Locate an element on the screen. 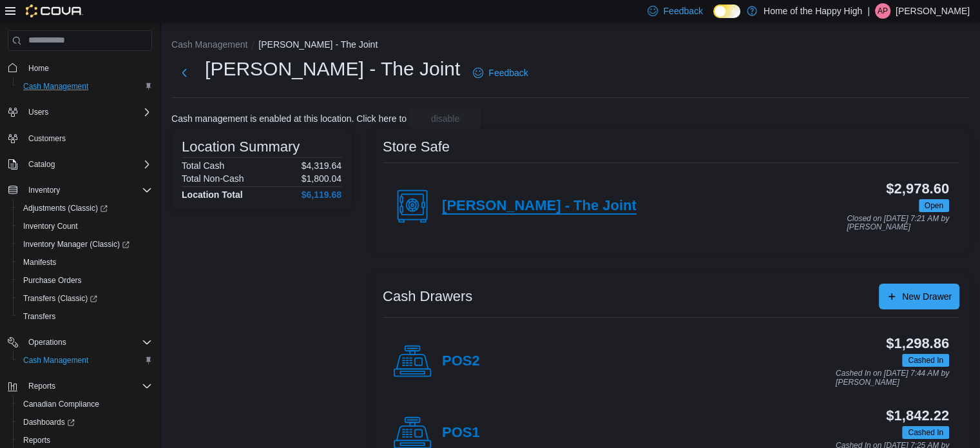 The width and height of the screenshot is (980, 448). h3: Cash Drawers is located at coordinates (427, 297).